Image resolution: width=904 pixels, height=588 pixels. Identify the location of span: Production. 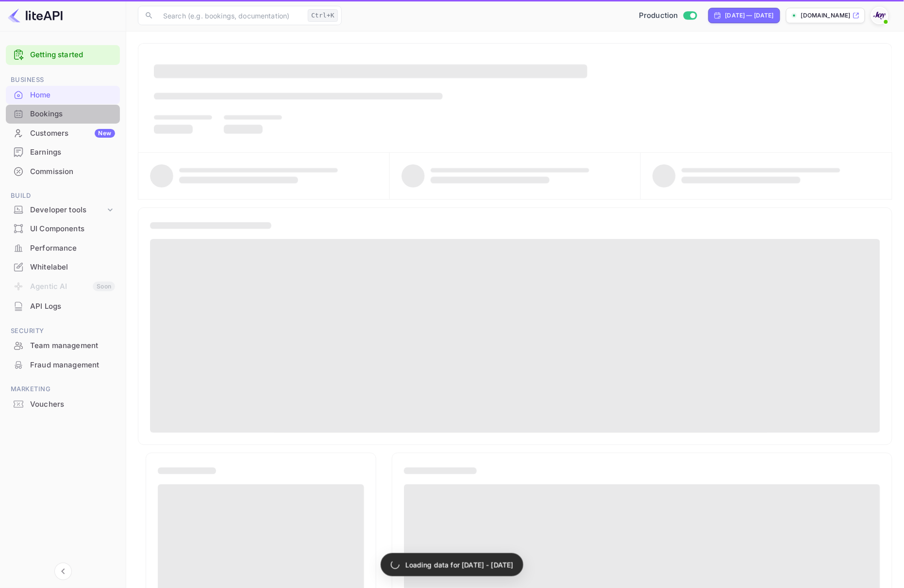
(658, 16).